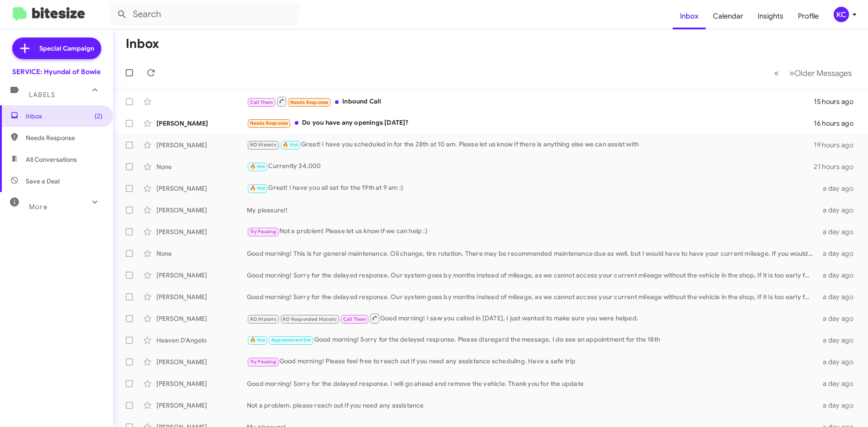 Image resolution: width=868 pixels, height=427 pixels. What do you see at coordinates (532, 340) in the screenshot?
I see `div: Good morning! Sorry for the delayed response. Please disregard the message, I do see an appointme...` at bounding box center [532, 340].